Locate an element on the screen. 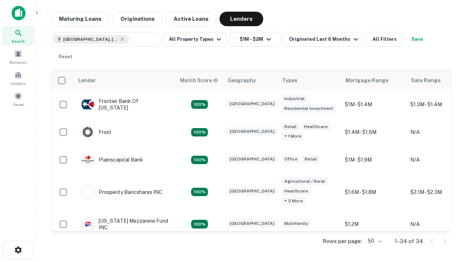 The width and height of the screenshot is (466, 262). div: Office is located at coordinates (291, 159).